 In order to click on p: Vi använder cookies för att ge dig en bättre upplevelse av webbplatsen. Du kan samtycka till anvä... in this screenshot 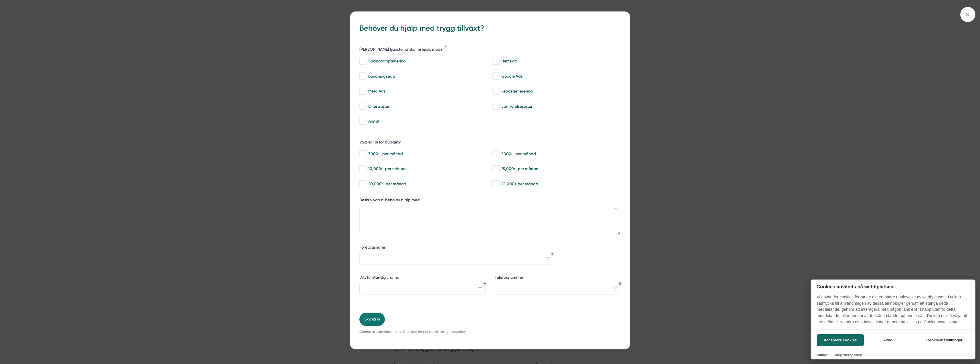, I will do `click(893, 311)`.